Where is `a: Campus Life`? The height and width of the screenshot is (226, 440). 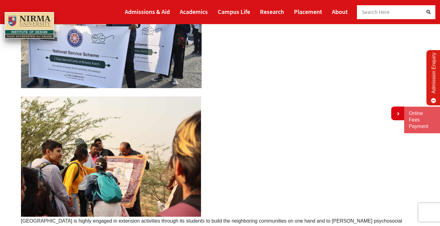 a: Campus Life is located at coordinates (234, 11).